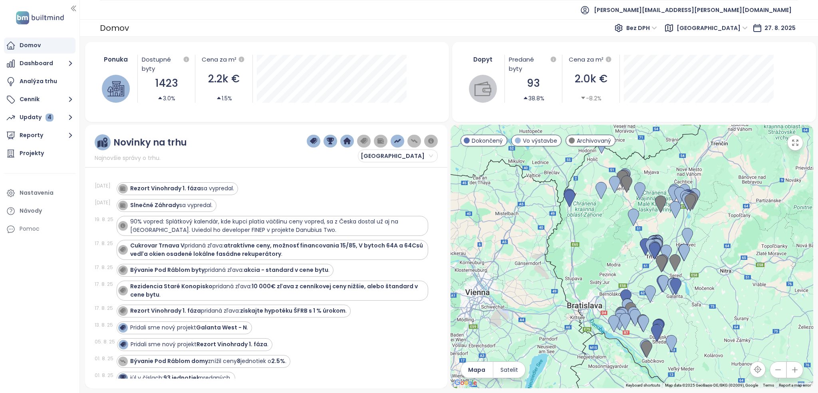 This screenshot has height=393, width=818. I want to click on img: house, so click(116, 89).